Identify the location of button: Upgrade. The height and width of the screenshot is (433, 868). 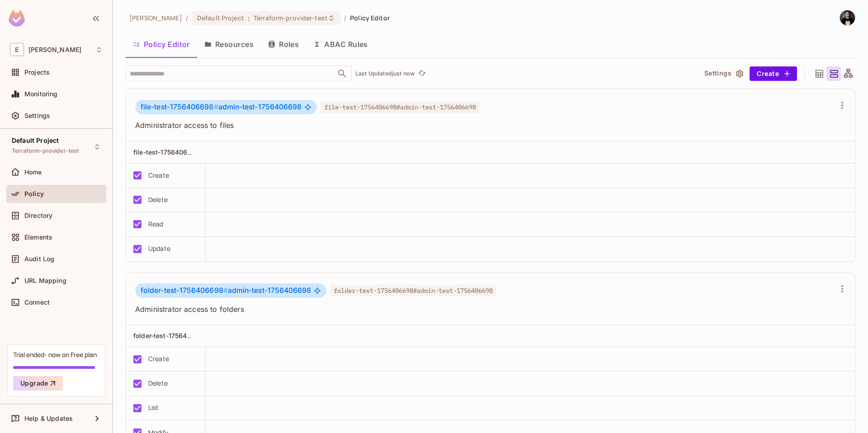
(38, 384).